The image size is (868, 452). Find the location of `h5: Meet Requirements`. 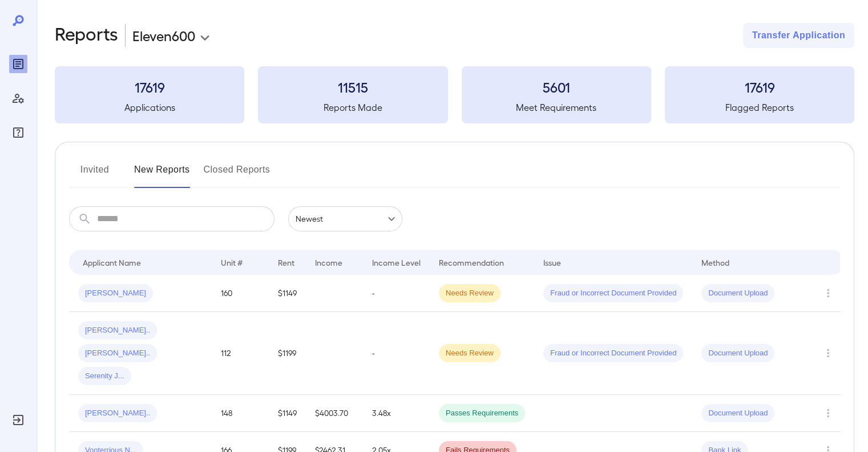

h5: Meet Requirements is located at coordinates (556, 107).